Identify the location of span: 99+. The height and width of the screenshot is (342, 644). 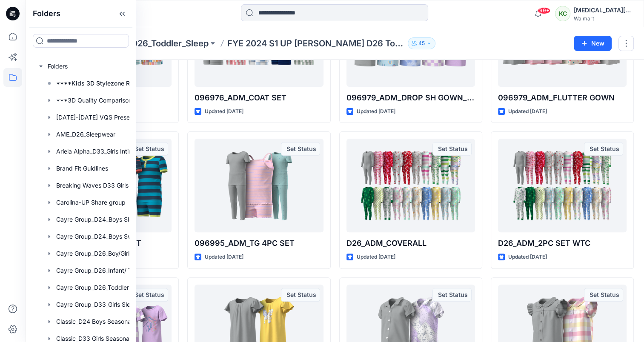
(544, 11).